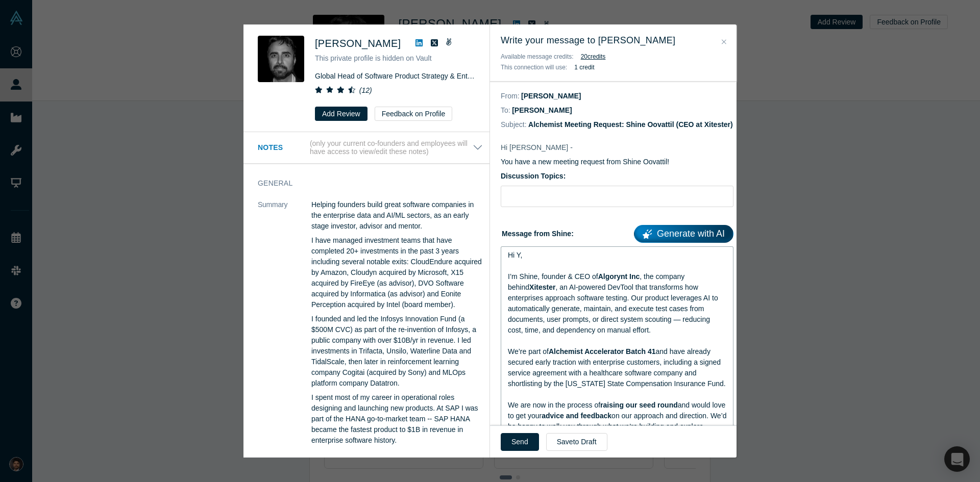 This screenshot has height=482, width=980. What do you see at coordinates (617, 232) in the screenshot?
I see `label: Message from Shine:` at bounding box center [617, 232].